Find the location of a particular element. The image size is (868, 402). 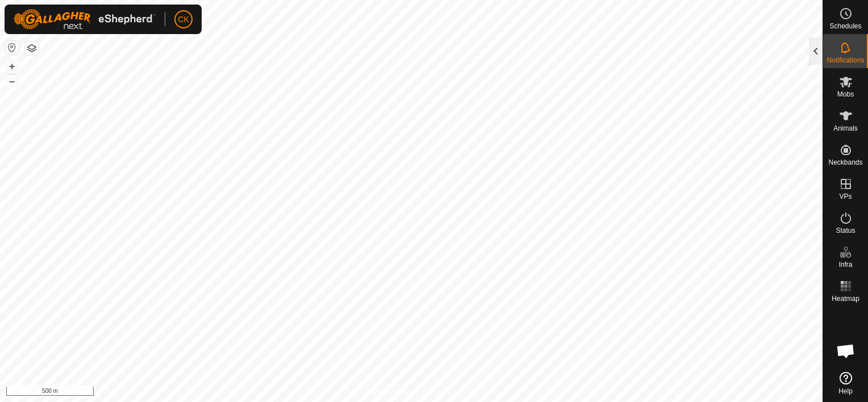

button: Map Layers is located at coordinates (32, 48).